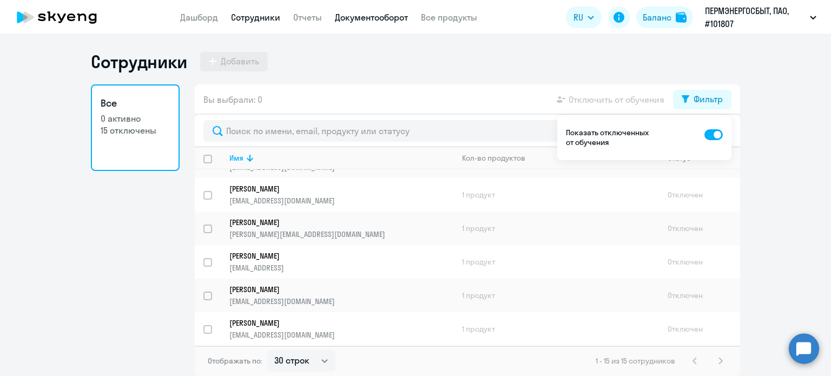 This screenshot has width=831, height=376. I want to click on a: Дашборд, so click(199, 17).